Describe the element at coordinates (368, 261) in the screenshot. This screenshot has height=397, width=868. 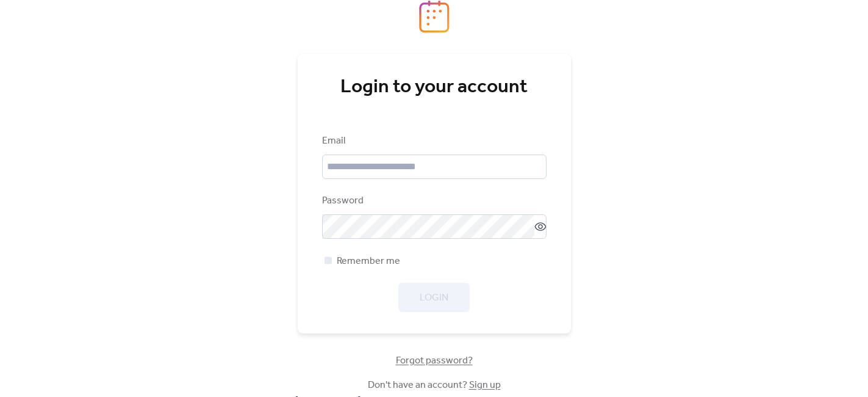
I see `span: Remember me` at that location.